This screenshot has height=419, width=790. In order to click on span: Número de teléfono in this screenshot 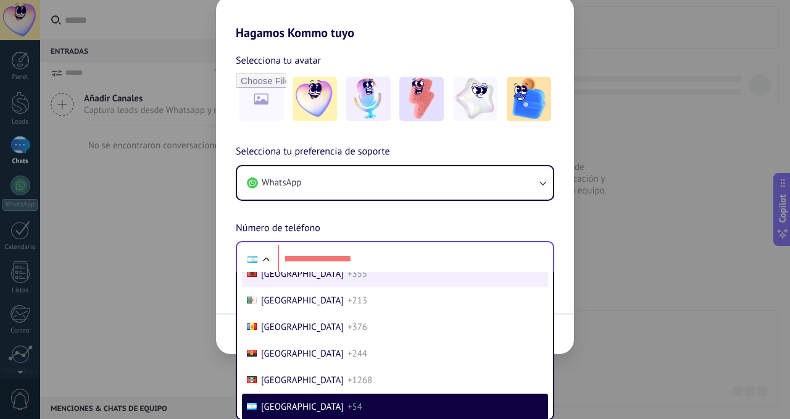, I will do `click(278, 228)`.